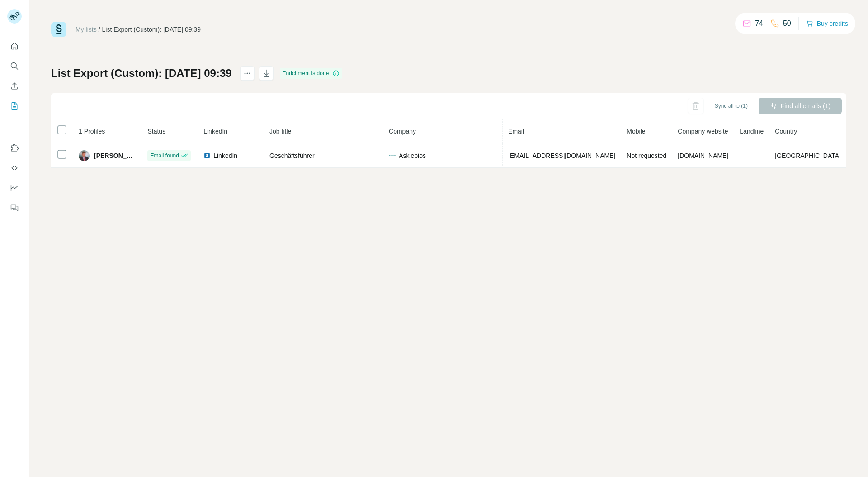 Image resolution: width=868 pixels, height=477 pixels. What do you see at coordinates (207, 155) in the screenshot?
I see `img: LinkedIn logo` at bounding box center [207, 155].